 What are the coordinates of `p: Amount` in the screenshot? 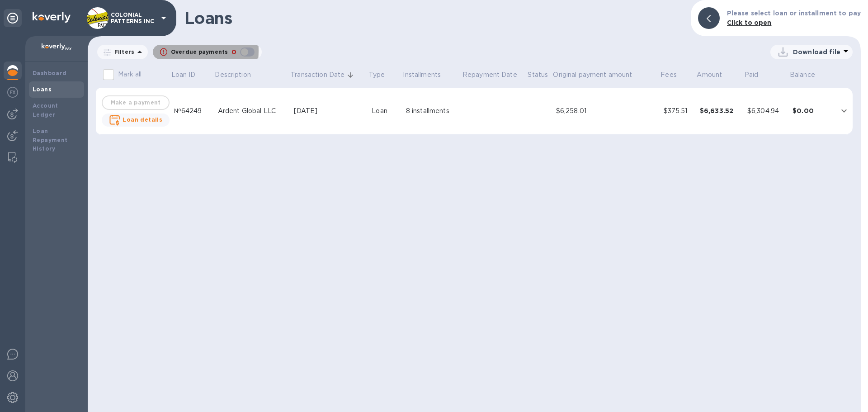 It's located at (710, 74).